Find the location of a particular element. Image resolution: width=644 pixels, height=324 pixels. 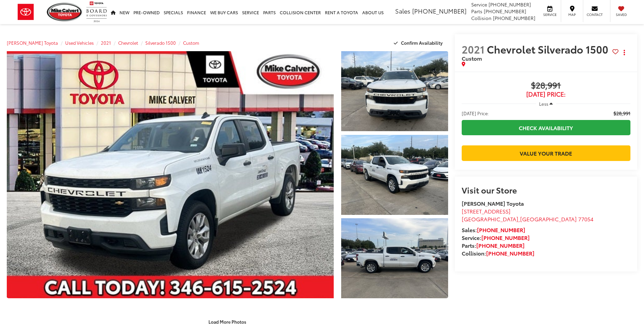

span: Sales is located at coordinates (403, 11).